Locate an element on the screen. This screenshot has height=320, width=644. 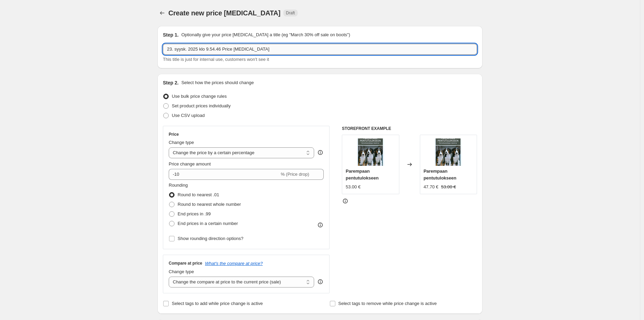
input: -15 is located at coordinates (224, 174).